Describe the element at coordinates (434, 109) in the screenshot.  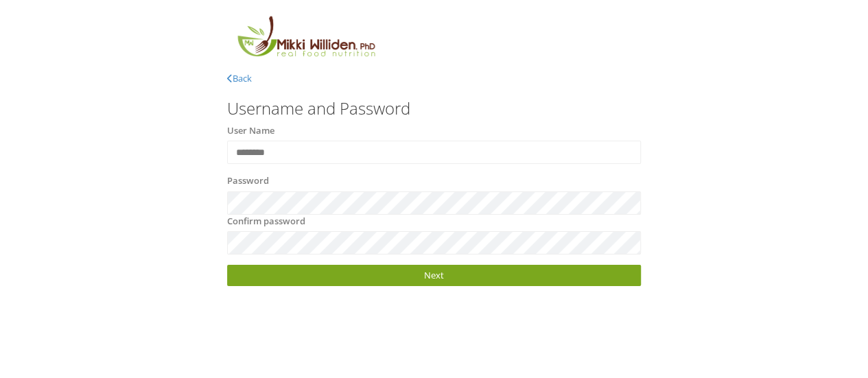
I see `h3: Username and Password` at that location.